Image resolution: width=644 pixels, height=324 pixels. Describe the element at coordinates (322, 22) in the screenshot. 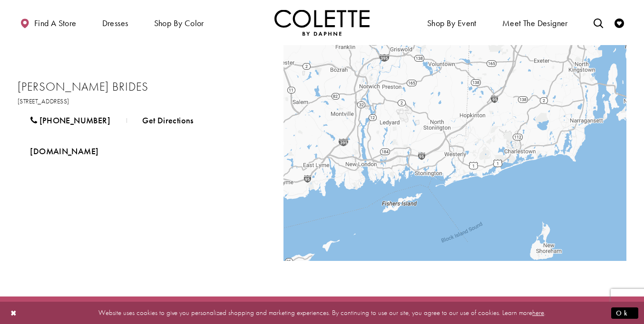

I see `a: Visit Home Page` at that location.